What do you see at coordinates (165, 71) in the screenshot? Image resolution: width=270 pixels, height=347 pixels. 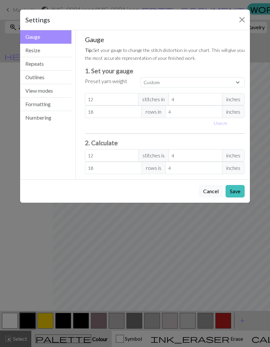 I see `h3: 1. Set your gauge` at bounding box center [165, 71].